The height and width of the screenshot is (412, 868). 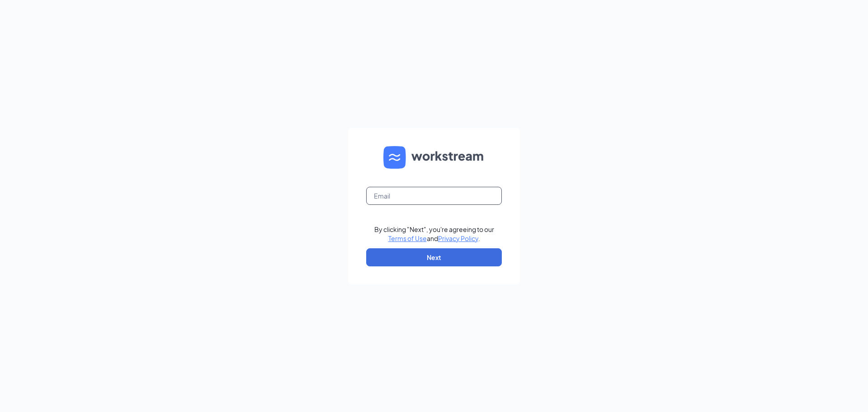 I want to click on button: Next, so click(x=434, y=257).